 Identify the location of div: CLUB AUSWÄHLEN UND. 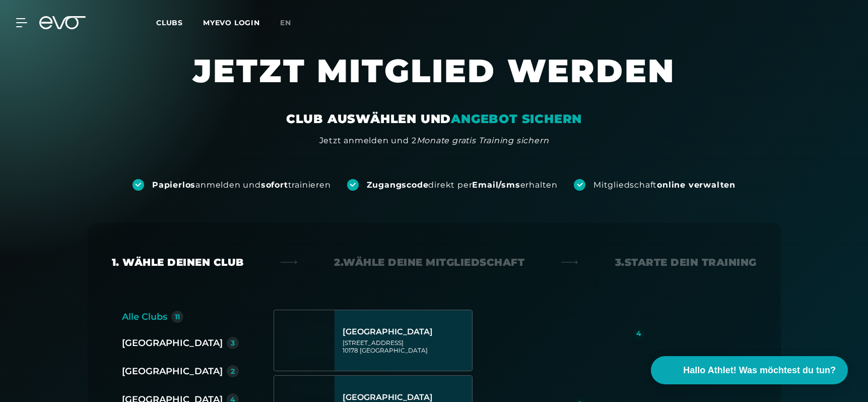
(434, 119).